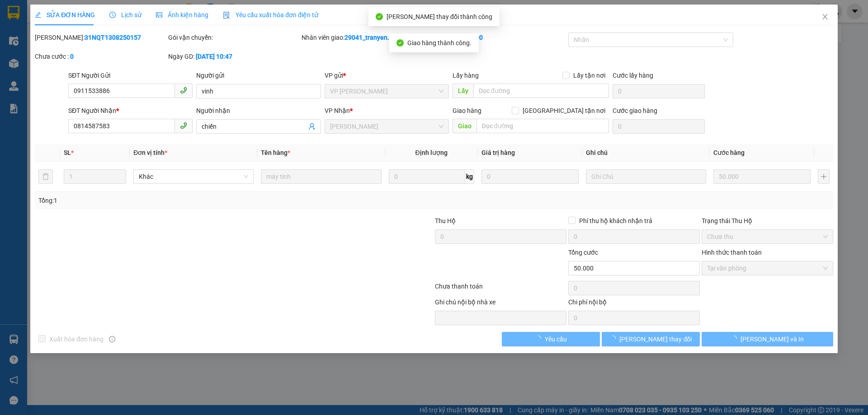 This screenshot has height=415, width=868. I want to click on b: 0, so click(72, 56).